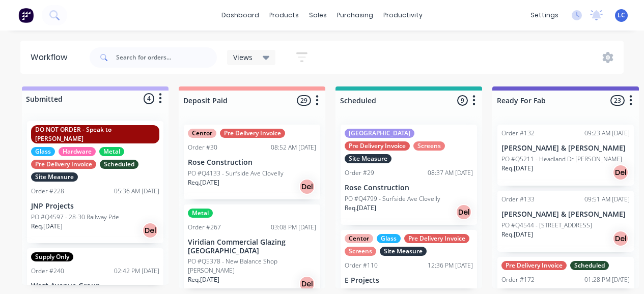 The width and height of the screenshot is (644, 294). I want to click on div: sales, so click(318, 16).